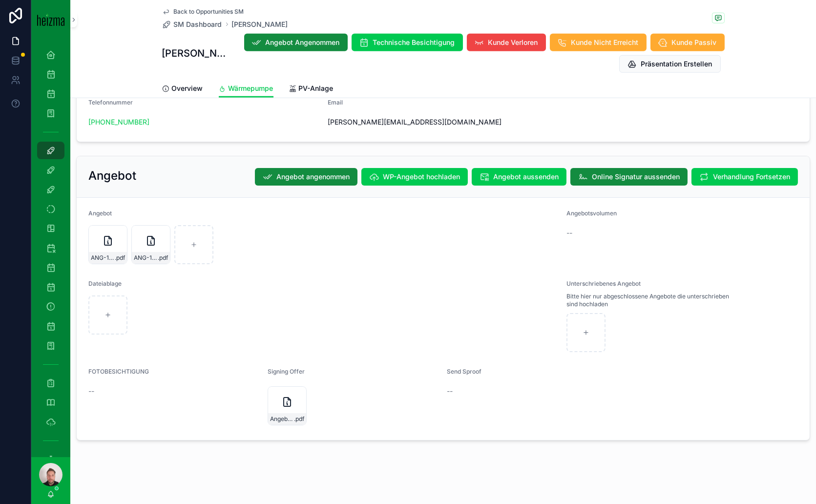  What do you see at coordinates (629, 177) in the screenshot?
I see `button: Online Signatur aussenden` at bounding box center [629, 177].